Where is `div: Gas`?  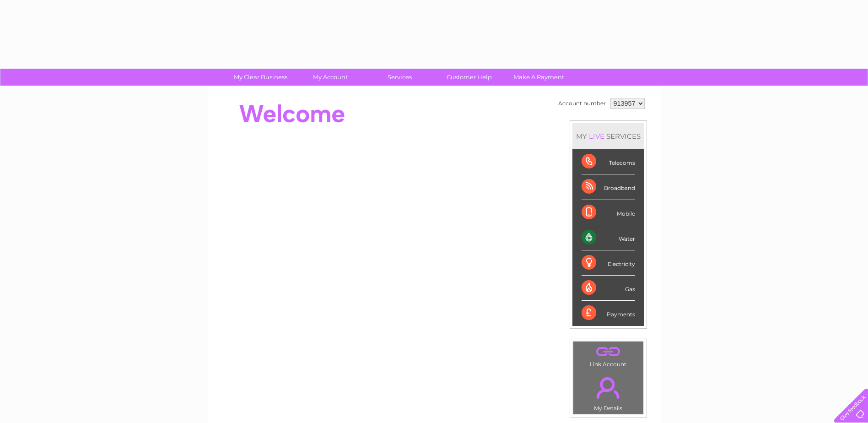 div: Gas is located at coordinates (608, 288).